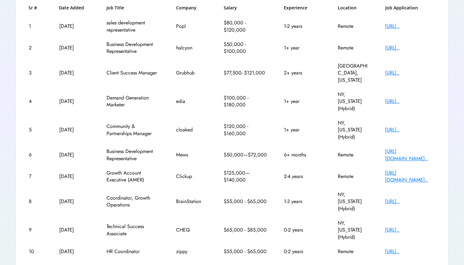 Image resolution: width=464 pixels, height=265 pixels. What do you see at coordinates (133, 230) in the screenshot?
I see `div: Technical Success Associate` at bounding box center [133, 230].